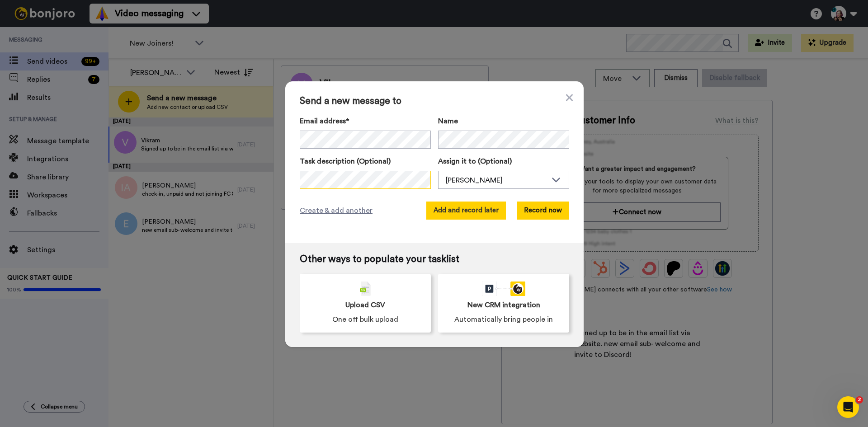 Image resolution: width=868 pixels, height=427 pixels. What do you see at coordinates (365, 305) in the screenshot?
I see `span: Upload CSV` at bounding box center [365, 305].